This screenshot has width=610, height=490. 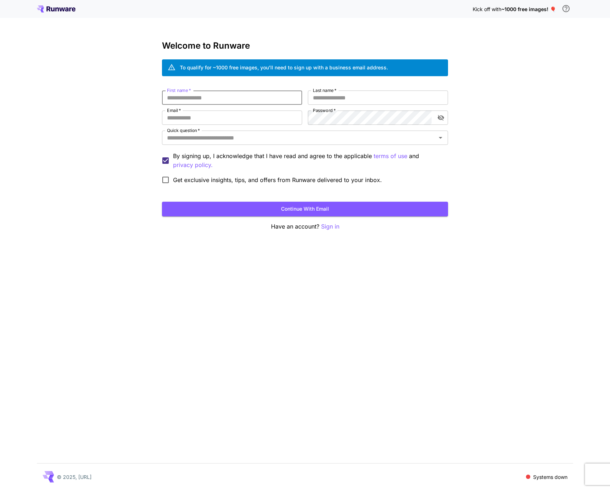 I want to click on p: Sign in, so click(x=330, y=226).